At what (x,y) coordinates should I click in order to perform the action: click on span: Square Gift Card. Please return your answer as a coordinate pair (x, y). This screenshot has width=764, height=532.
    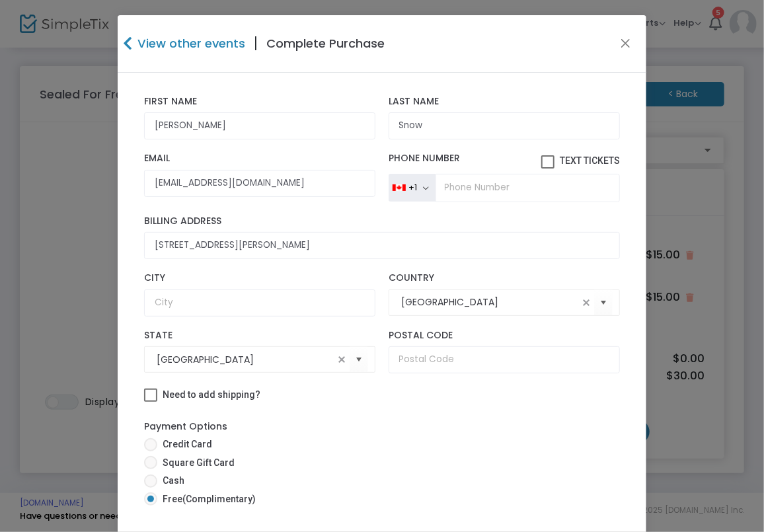
    Looking at the image, I should click on (196, 463).